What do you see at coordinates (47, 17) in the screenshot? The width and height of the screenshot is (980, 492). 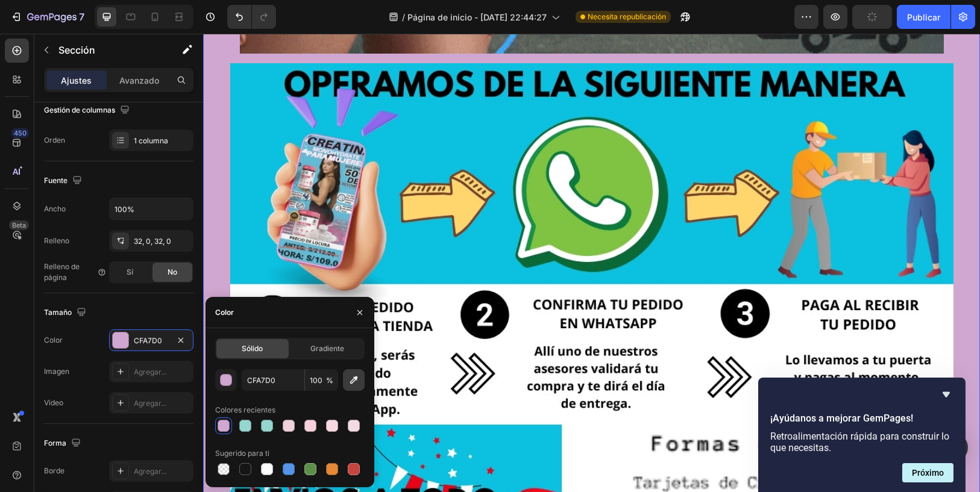 I see `button: 7` at bounding box center [47, 17].